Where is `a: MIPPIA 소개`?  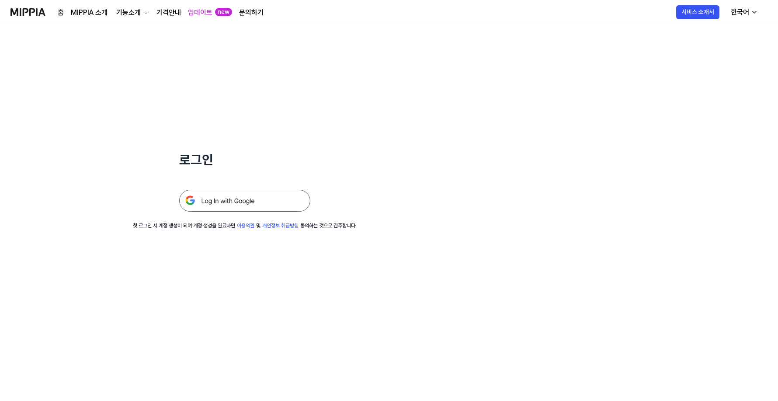
a: MIPPIA 소개 is located at coordinates (89, 13).